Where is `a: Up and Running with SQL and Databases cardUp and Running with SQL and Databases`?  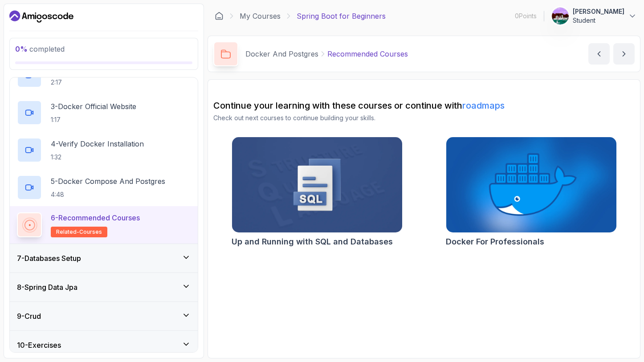 a: Up and Running with SQL and Databases cardUp and Running with SQL and Databases is located at coordinates (317, 192).